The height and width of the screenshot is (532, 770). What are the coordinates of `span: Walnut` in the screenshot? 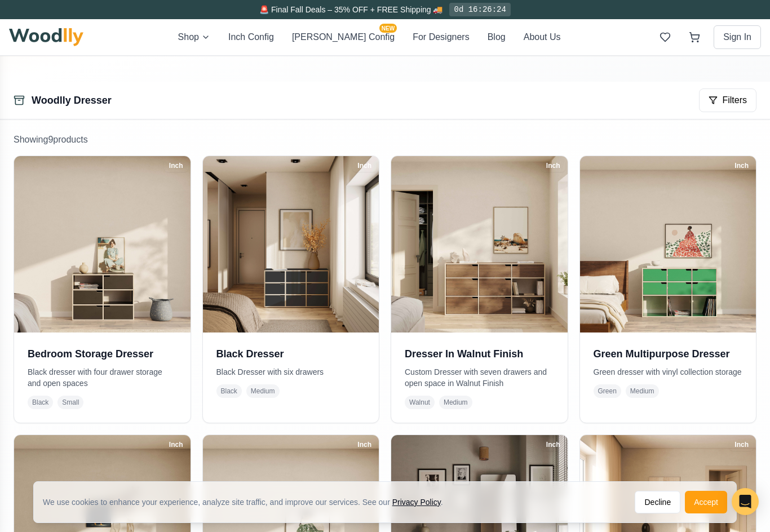 It's located at (419, 403).